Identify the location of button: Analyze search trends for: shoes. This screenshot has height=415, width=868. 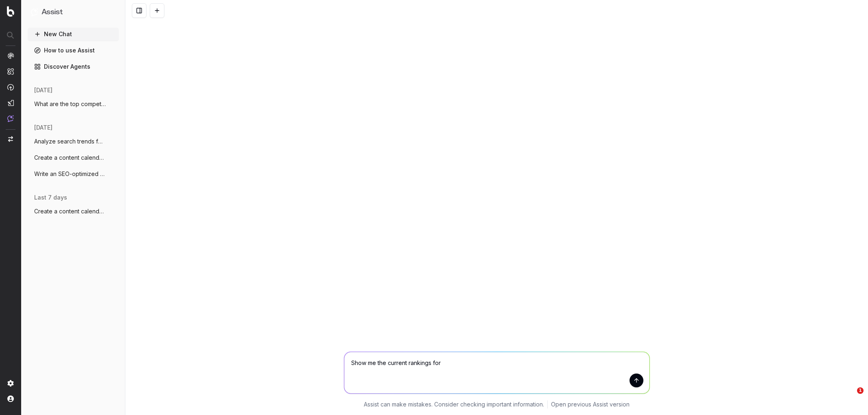
(73, 142).